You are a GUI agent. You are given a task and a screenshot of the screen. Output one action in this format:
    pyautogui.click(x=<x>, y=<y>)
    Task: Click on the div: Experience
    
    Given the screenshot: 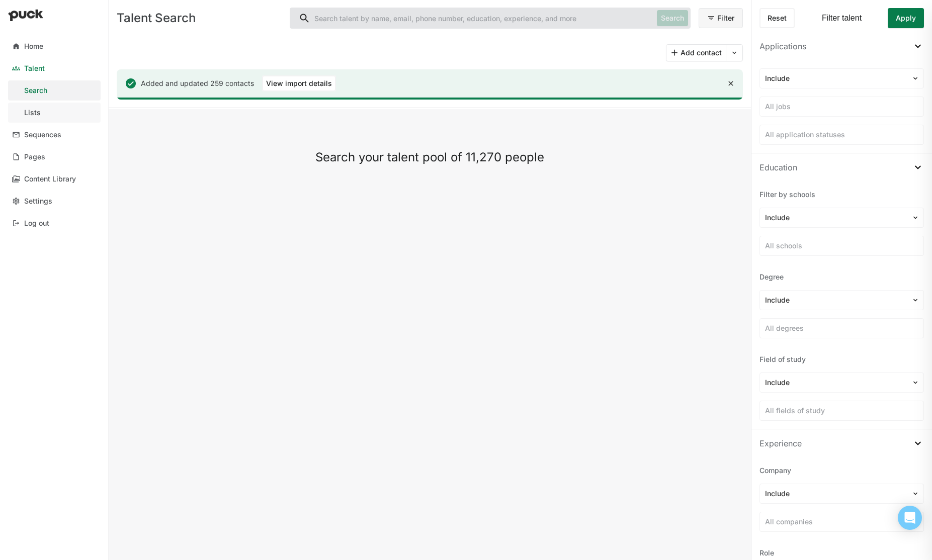 What is the action you would take?
    pyautogui.click(x=781, y=443)
    